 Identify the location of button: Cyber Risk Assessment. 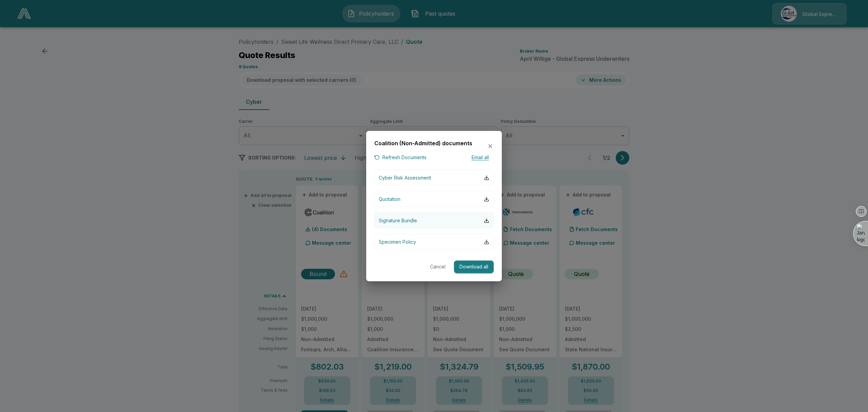
(434, 177).